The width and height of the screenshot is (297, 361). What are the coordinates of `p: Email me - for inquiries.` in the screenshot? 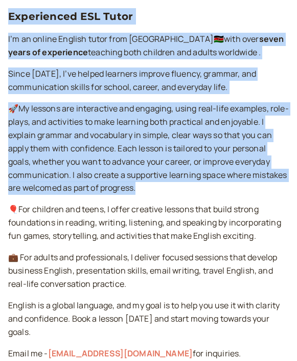 It's located at (148, 354).